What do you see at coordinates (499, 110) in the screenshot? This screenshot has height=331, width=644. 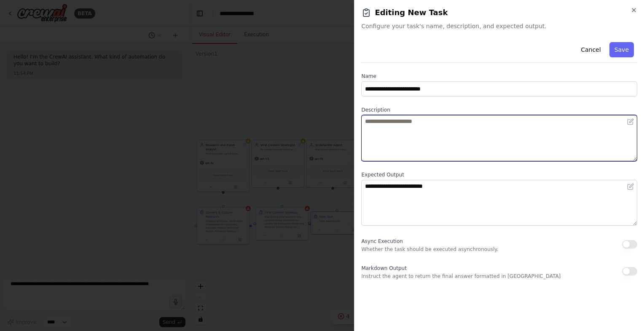 I see `label: Description` at bounding box center [499, 110].